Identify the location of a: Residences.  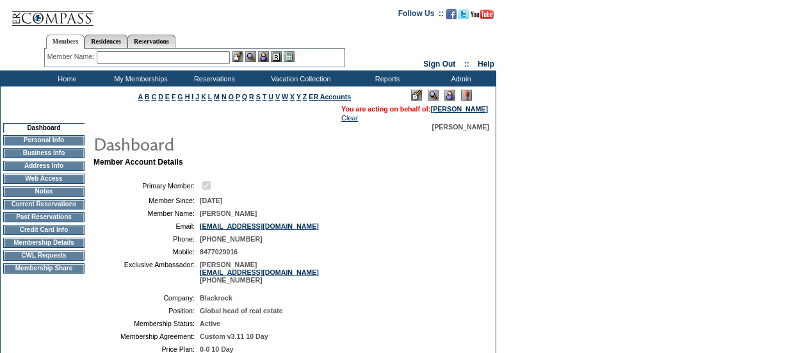
(106, 41).